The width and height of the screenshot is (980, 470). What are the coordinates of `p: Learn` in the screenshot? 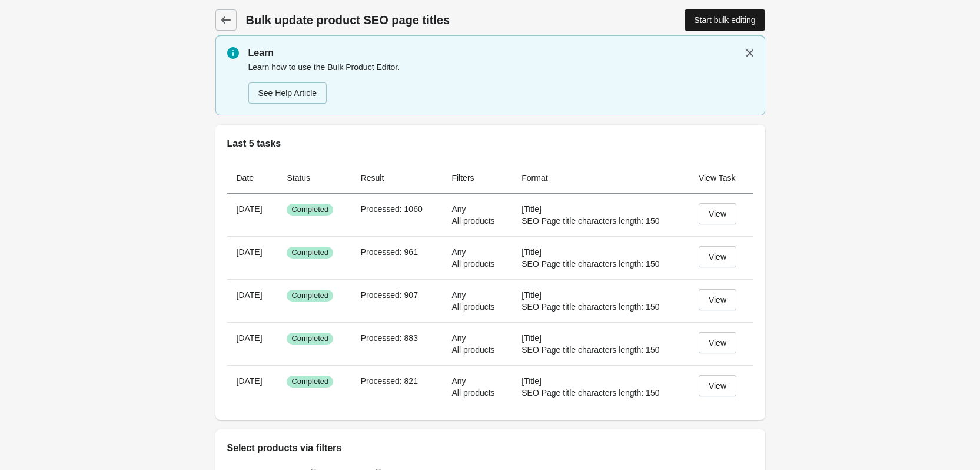 It's located at (501, 53).